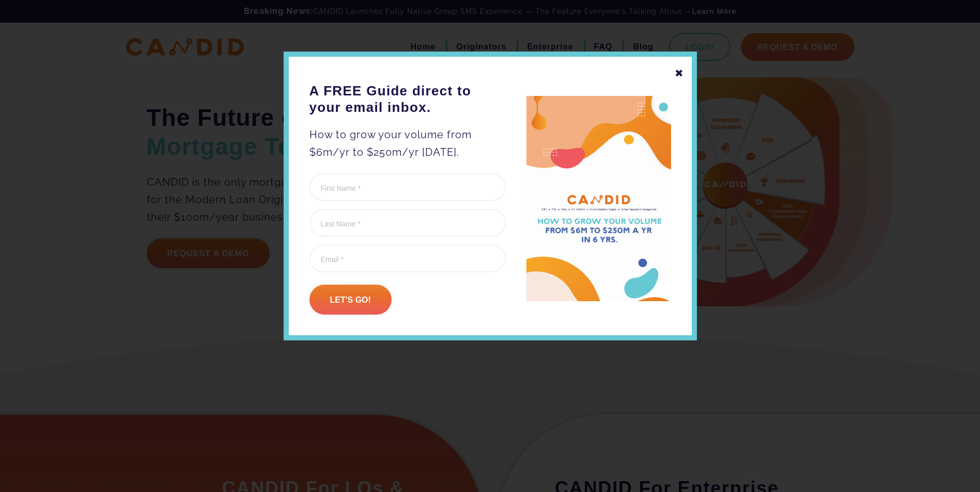 Image resolution: width=980 pixels, height=492 pixels. What do you see at coordinates (408, 223) in the screenshot?
I see `input: Last Name *` at bounding box center [408, 223].